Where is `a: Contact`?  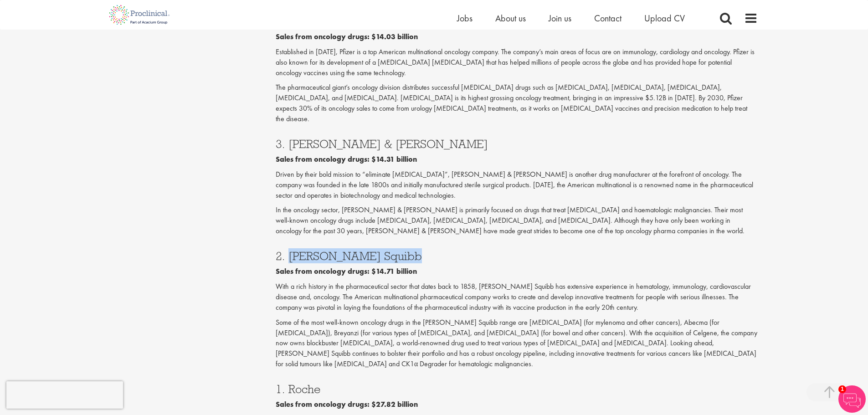 a: Contact is located at coordinates (608, 18).